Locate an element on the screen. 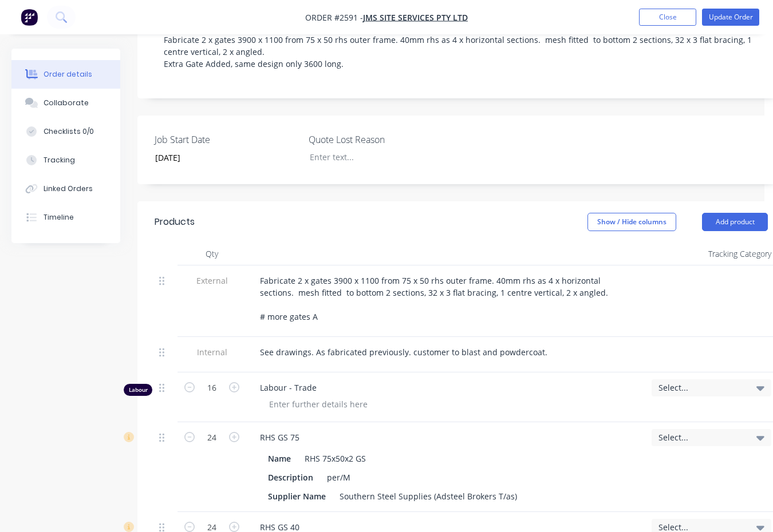 The width and height of the screenshot is (773, 532). div: Products is located at coordinates (175, 222).